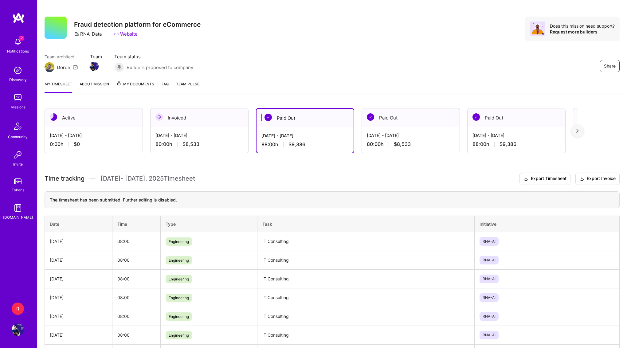 Image resolution: width=627 pixels, height=348 pixels. I want to click on span: Builders proposed to company, so click(160, 67).